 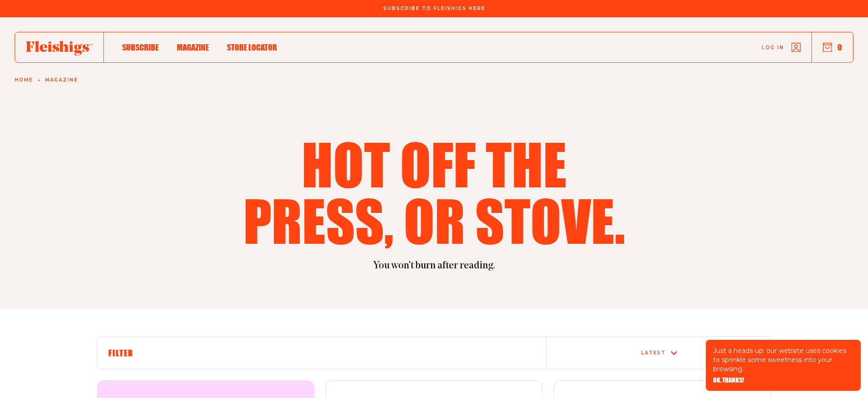 What do you see at coordinates (783, 360) in the screenshot?
I see `p: Just a heads-up: our website uses cookies to sprinkle some sweetness into your browsing.` at bounding box center [783, 360].